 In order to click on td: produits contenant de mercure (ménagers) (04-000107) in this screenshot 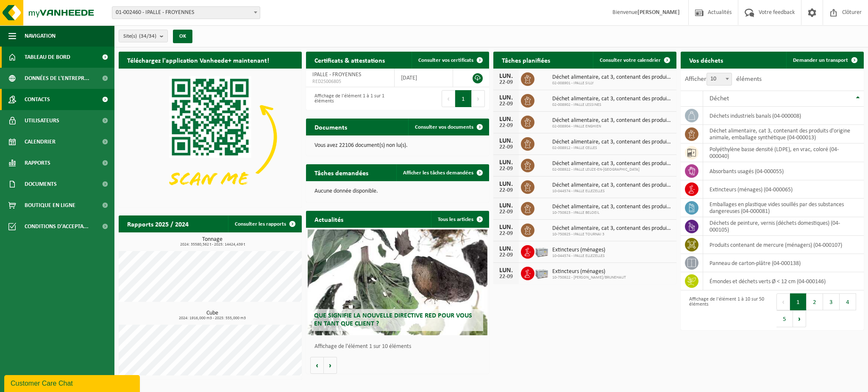, I will do `click(783, 245)`.